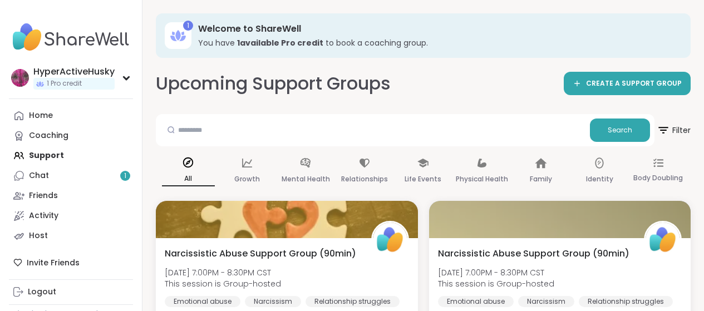 This screenshot has width=704, height=311. What do you see at coordinates (71, 196) in the screenshot?
I see `a: Friends` at bounding box center [71, 196].